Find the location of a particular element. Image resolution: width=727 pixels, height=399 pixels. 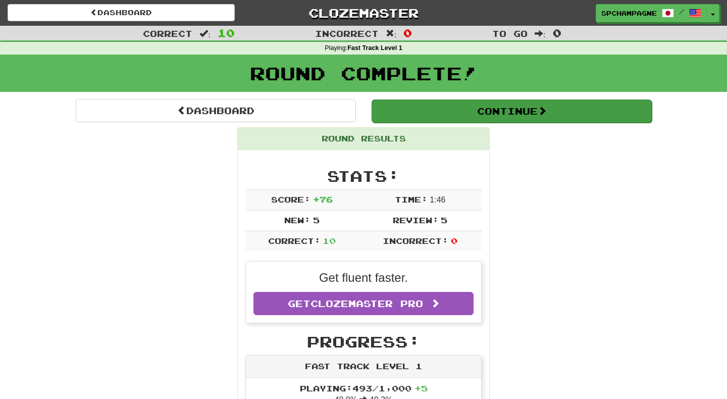

span: Incorrect is located at coordinates (347, 33).